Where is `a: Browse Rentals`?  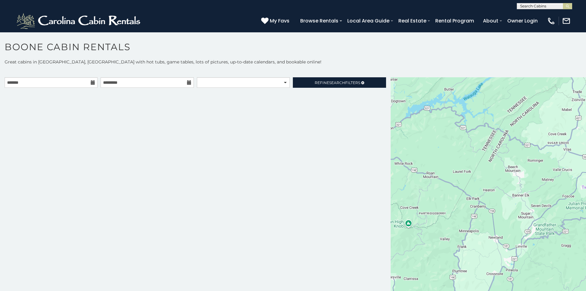
a: Browse Rentals is located at coordinates (319, 21).